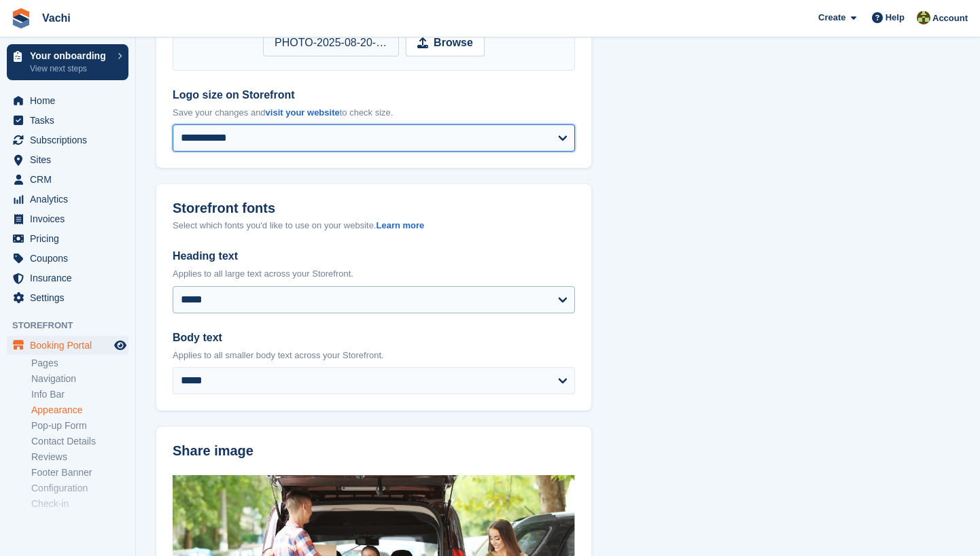  Describe the element at coordinates (924, 17) in the screenshot. I see `img: Anete Gre` at that location.